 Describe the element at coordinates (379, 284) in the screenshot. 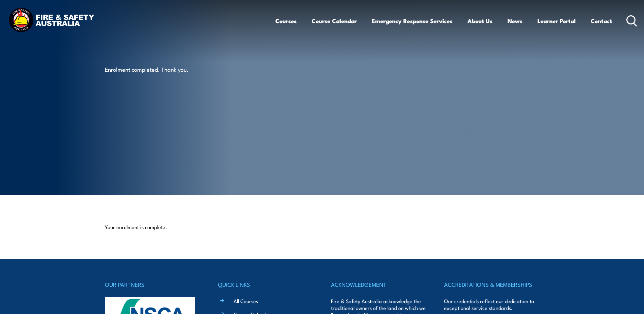

I see `h4: ACKNOWLEDGEMENT` at that location.